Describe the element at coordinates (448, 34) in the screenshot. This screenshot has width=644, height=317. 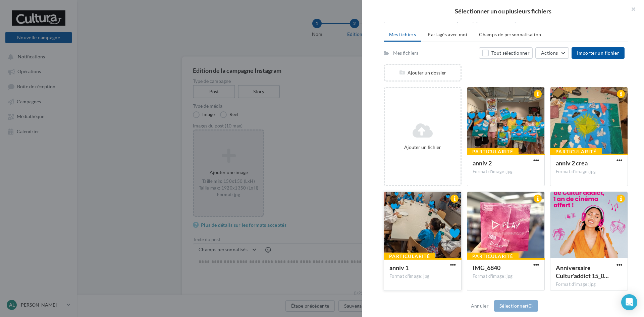
I see `span: Partagés avec moi` at that location.